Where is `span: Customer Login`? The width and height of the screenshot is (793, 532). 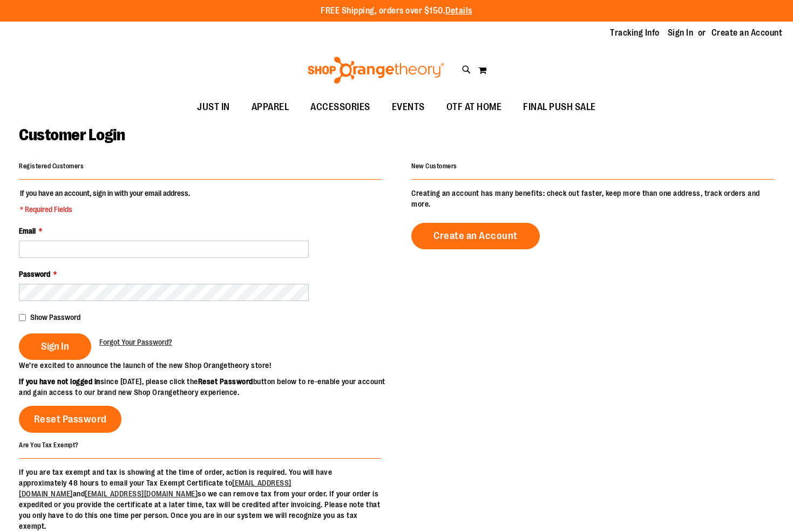 span: Customer Login is located at coordinates (72, 135).